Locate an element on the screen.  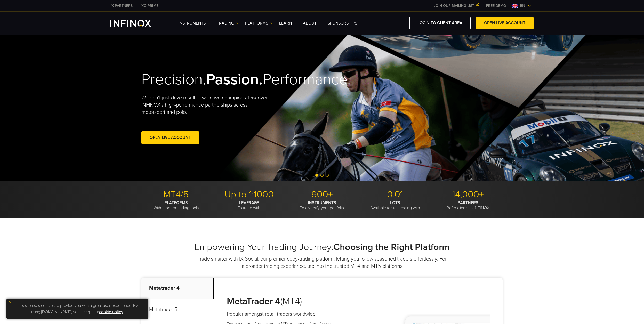
strong: Choosing the Right Platform is located at coordinates (391, 247).